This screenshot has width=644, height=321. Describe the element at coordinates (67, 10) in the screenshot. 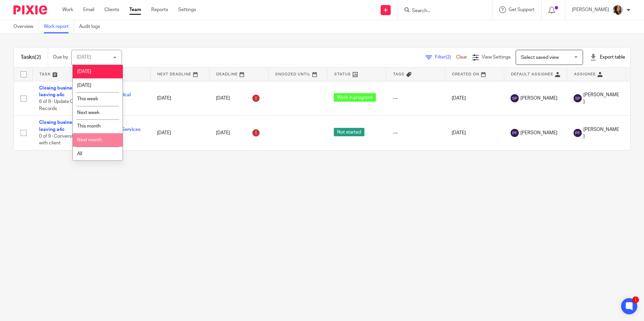

I see `a: Work` at that location.